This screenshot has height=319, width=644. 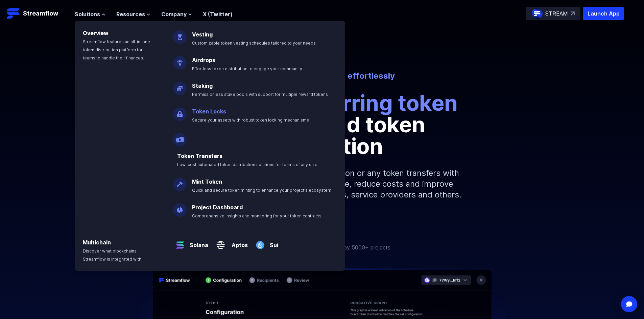 I want to click on a: Streamflow, so click(x=37, y=14).